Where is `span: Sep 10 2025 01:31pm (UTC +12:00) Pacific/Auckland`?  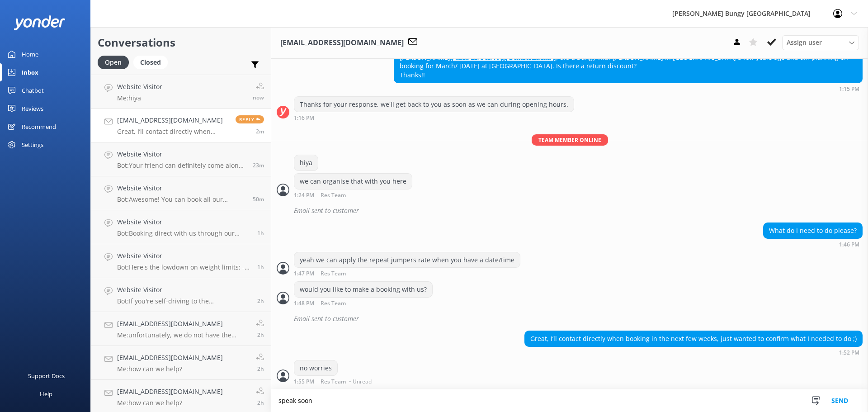 span: Sep 10 2025 01:31pm (UTC +12:00) Pacific/Auckland is located at coordinates (258, 165).